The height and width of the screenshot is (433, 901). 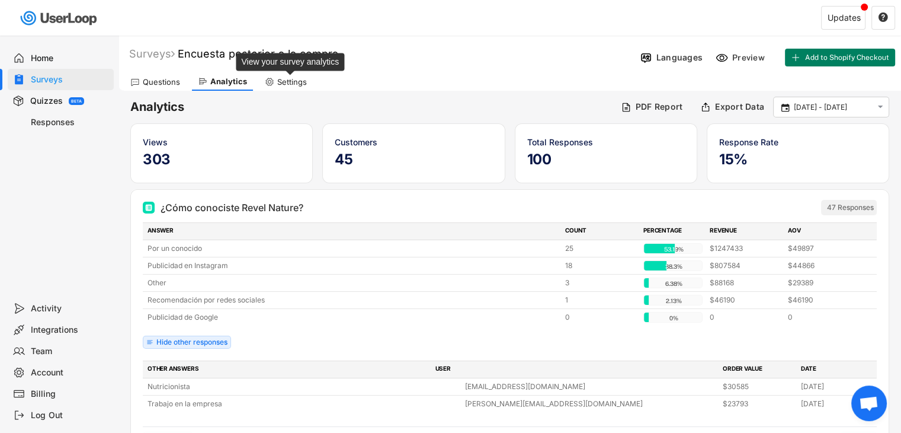 What do you see at coordinates (750, 57) in the screenshot?
I see `div: Preview` at bounding box center [750, 57].